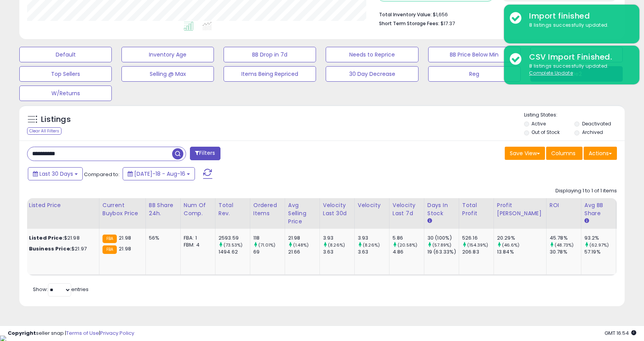  What do you see at coordinates (56, 120) in the screenshot?
I see `h5: Listings` at bounding box center [56, 120].